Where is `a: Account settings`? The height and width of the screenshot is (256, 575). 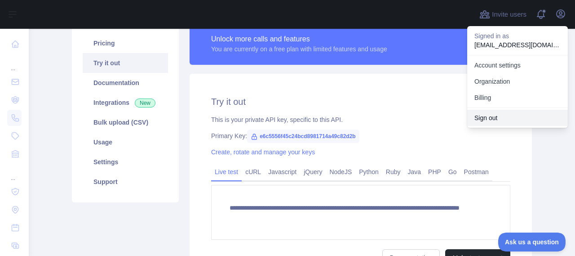
a: Account settings is located at coordinates (518, 65).